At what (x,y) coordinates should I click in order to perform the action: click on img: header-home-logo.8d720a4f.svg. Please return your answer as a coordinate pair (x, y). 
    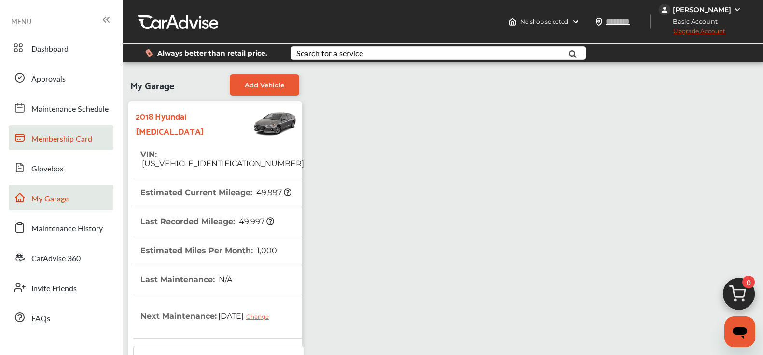
    Looking at the image, I should click on (513, 22).